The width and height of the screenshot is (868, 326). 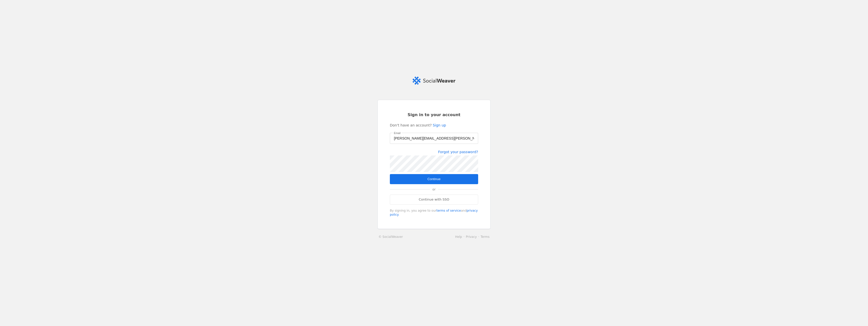 What do you see at coordinates (458, 237) in the screenshot?
I see `a: Help` at bounding box center [458, 237].